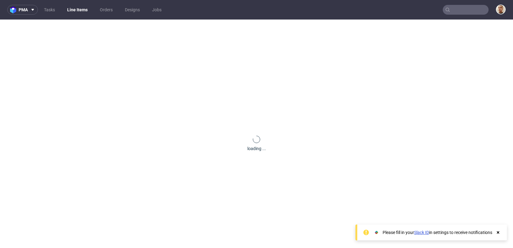 The image size is (513, 248). Describe the element at coordinates (77, 10) in the screenshot. I see `a: Line Items` at that location.